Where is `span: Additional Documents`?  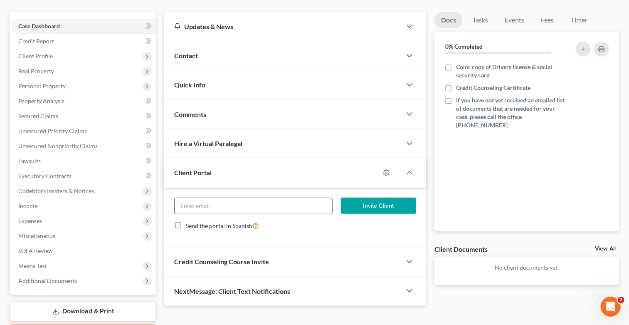
span: Additional Documents is located at coordinates (47, 280).